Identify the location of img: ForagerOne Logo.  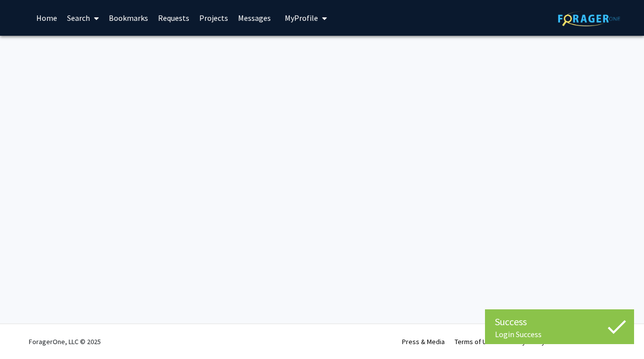
(589, 18).